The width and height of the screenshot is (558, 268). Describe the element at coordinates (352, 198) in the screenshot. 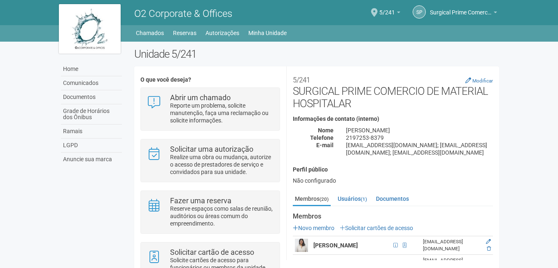

I see `a: Usuários(1)` at that location.